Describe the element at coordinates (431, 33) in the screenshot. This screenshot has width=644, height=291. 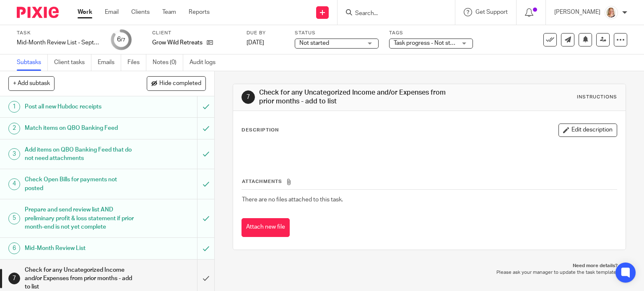
I see `label: Tags` at that location.